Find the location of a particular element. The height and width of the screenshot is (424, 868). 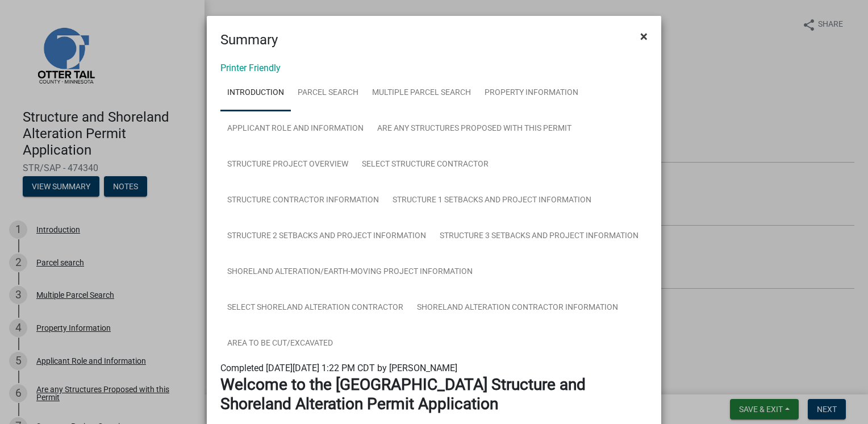

a: Area to be Cut/Excavated is located at coordinates (280, 344).